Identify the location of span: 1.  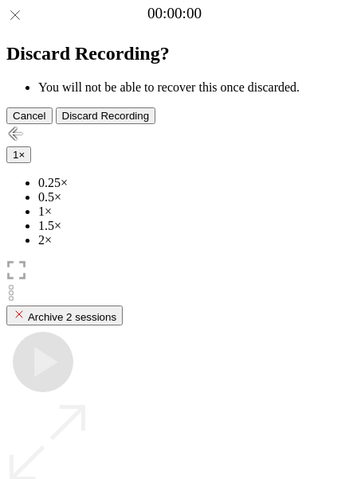
(15, 154).